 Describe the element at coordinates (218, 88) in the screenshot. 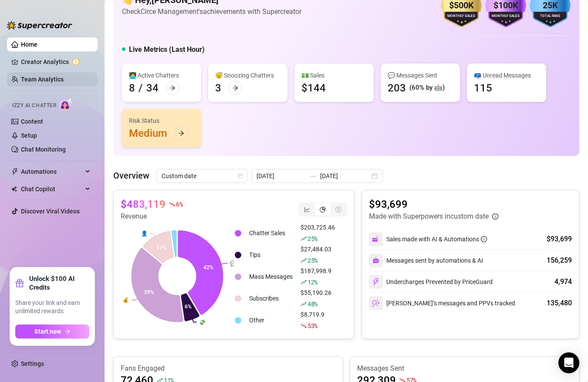

I see `div: 3` at that location.